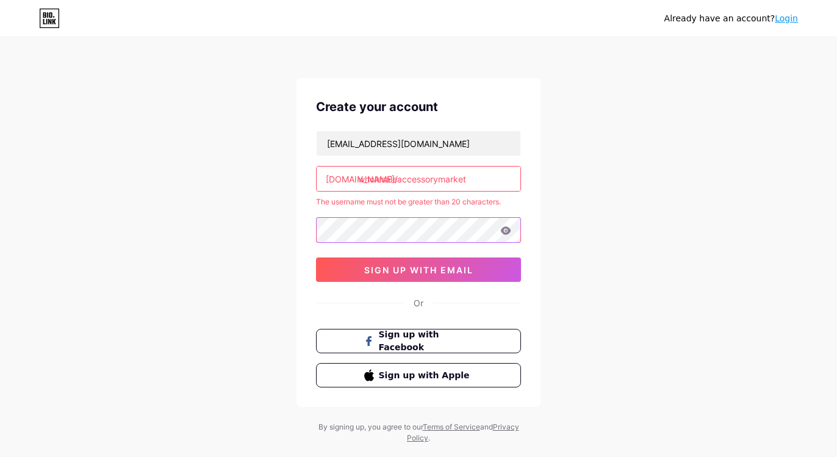  What do you see at coordinates (419, 202) in the screenshot?
I see `div: The username must not be greater than 20 characters.` at bounding box center [419, 202].